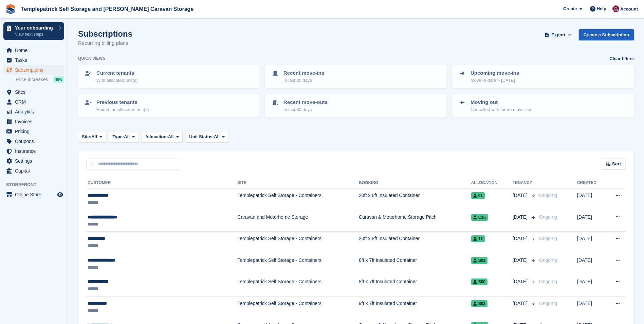 Image resolution: width=644 pixels, height=324 pixels. I want to click on a: Your onboarding View next steps, so click(34, 31).